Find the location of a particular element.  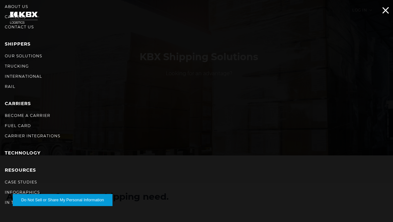

a: In The News is located at coordinates (20, 202).